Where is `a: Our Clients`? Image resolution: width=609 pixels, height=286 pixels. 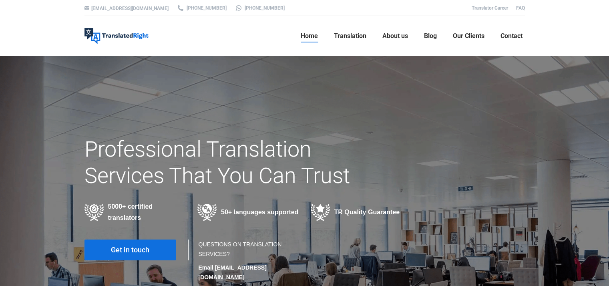
a: Our Clients is located at coordinates (469, 36).